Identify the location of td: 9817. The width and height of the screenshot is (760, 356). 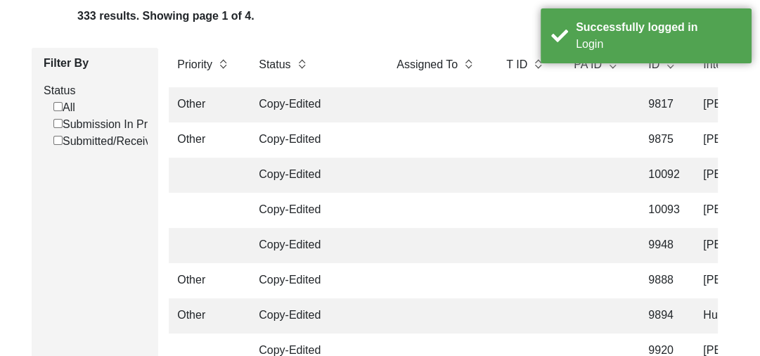
(661, 105).